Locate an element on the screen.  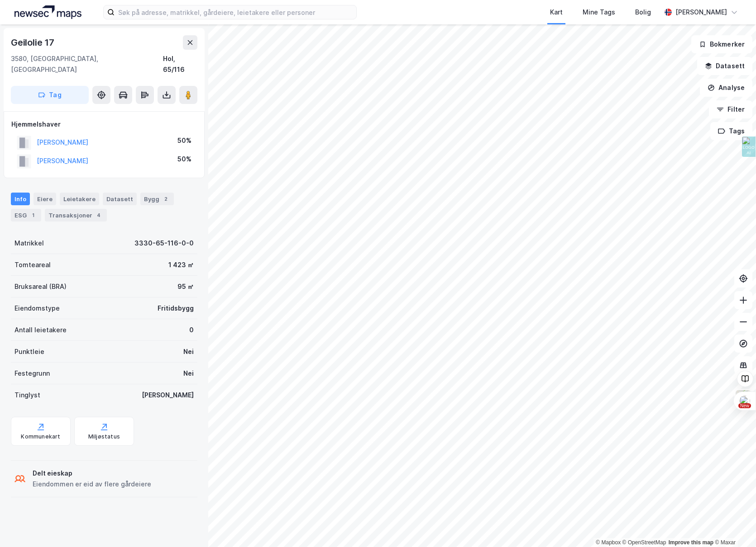
div: Bolig is located at coordinates (643, 12).